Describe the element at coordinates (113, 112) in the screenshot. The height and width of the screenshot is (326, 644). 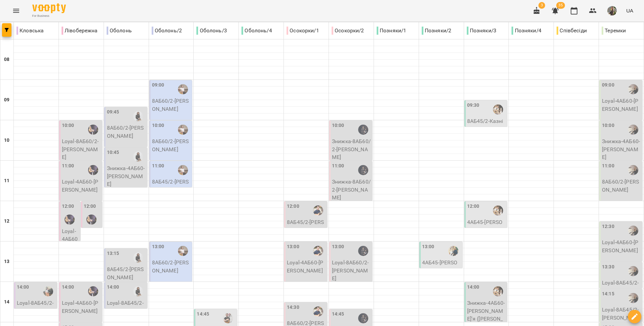
I see `label: 09:45` at that location.